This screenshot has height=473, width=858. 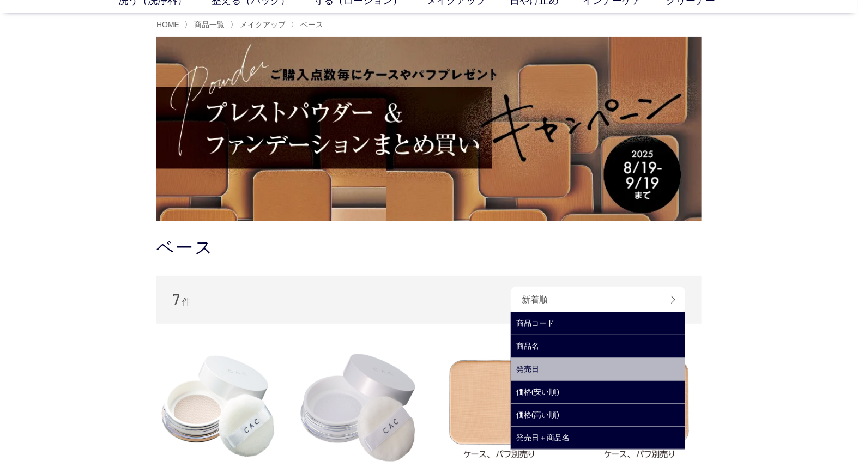 What do you see at coordinates (209, 25) in the screenshot?
I see `span: 商品一覧` at bounding box center [209, 25].